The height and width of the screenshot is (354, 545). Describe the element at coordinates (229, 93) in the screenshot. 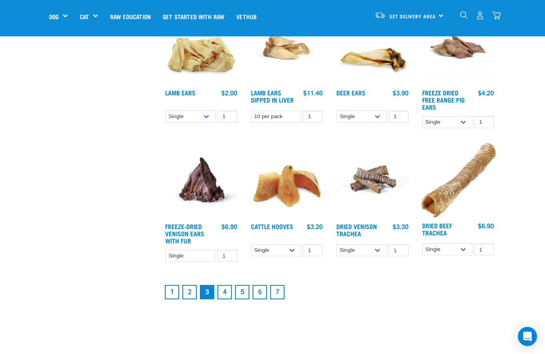

I see `div: $2.00` at that location.